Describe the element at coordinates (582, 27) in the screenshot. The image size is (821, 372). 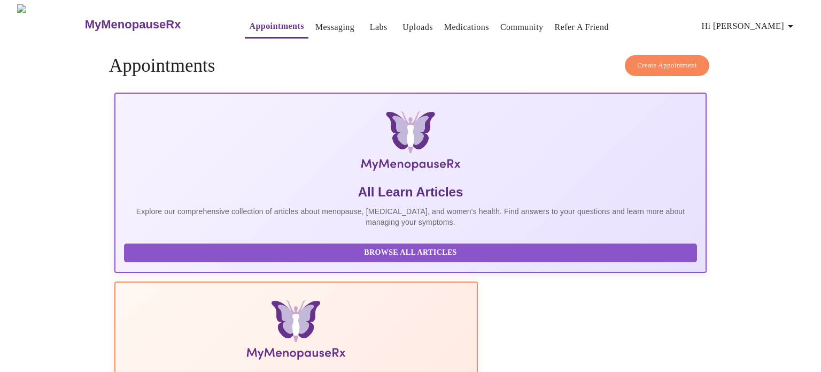
I see `button: Refer a Friend` at that location.